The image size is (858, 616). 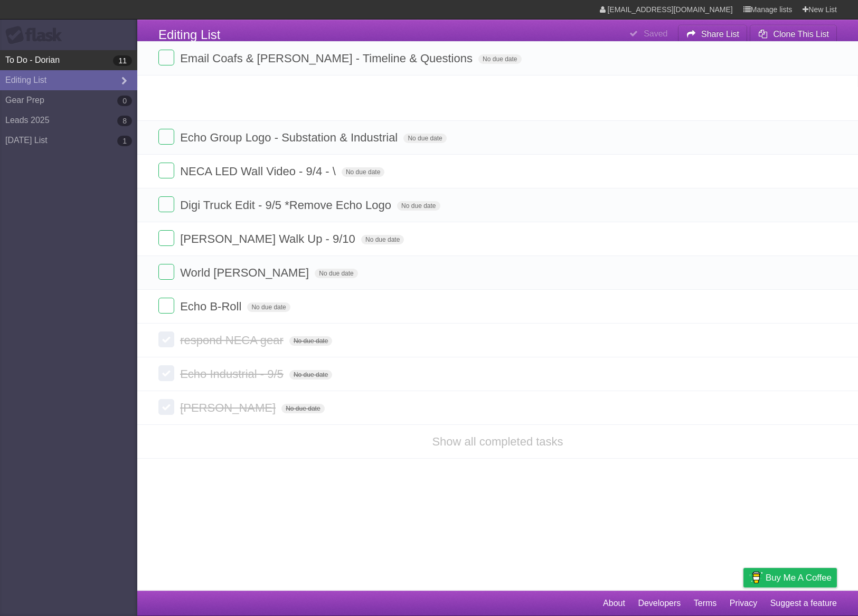 What do you see at coordinates (804, 603) in the screenshot?
I see `a: Suggest a feature` at bounding box center [804, 603].